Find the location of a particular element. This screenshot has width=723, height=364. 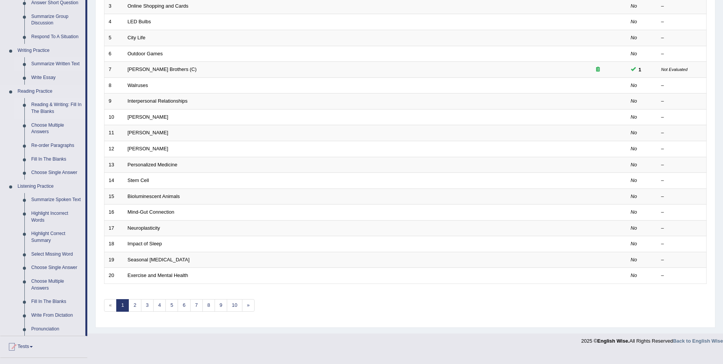

a: Walruses is located at coordinates (138, 85).